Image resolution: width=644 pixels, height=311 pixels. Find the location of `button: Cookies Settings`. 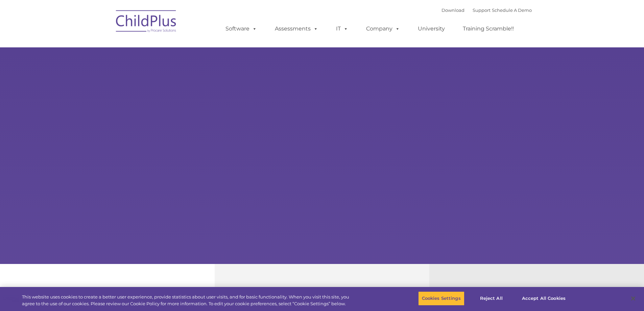

button: Cookies Settings is located at coordinates (441, 298).